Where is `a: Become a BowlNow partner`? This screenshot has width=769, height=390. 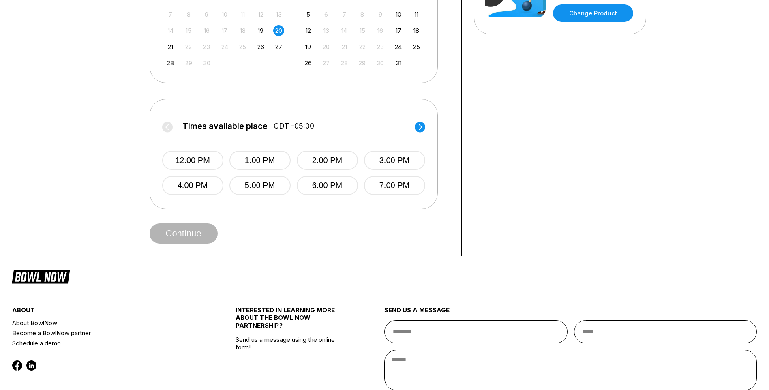
a: Become a BowlNow partner is located at coordinates (105, 333).